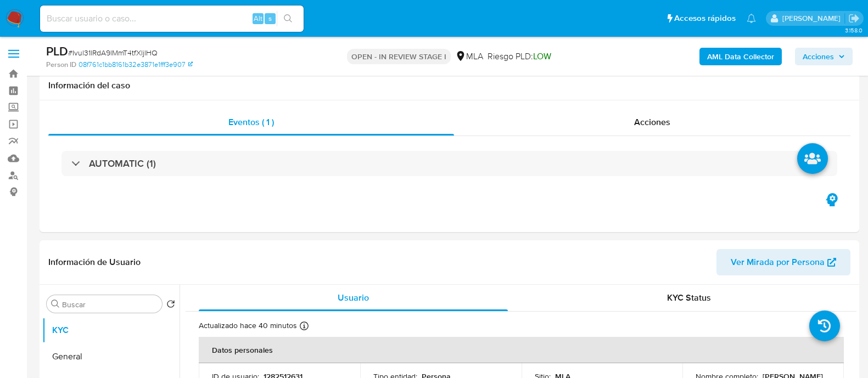  Describe the element at coordinates (521, 350) in the screenshot. I see `th: Datos personales` at that location.